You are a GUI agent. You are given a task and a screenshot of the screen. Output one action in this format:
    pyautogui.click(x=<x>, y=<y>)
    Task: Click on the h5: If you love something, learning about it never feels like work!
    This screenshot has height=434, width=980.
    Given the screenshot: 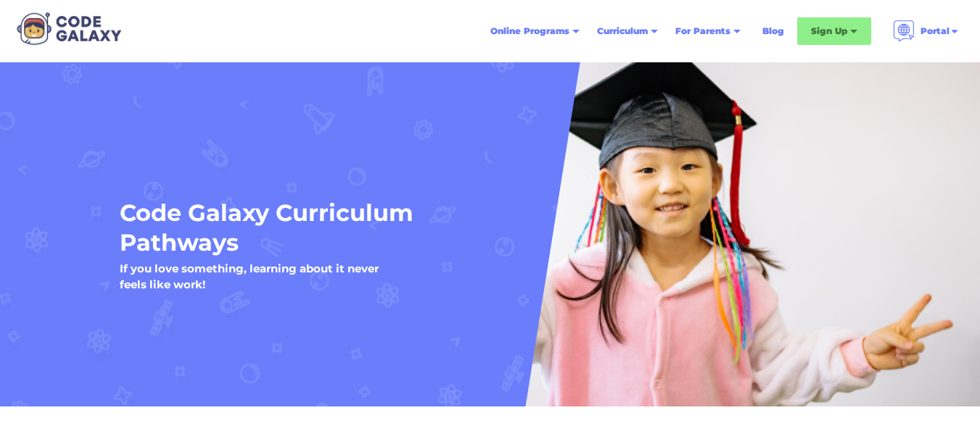 What is the action you would take?
    pyautogui.click(x=249, y=277)
    